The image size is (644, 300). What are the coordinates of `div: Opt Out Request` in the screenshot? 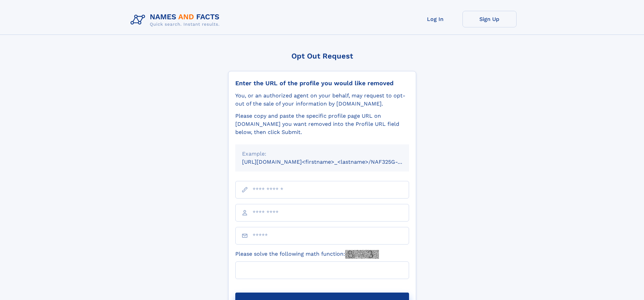 It's located at (322, 56).